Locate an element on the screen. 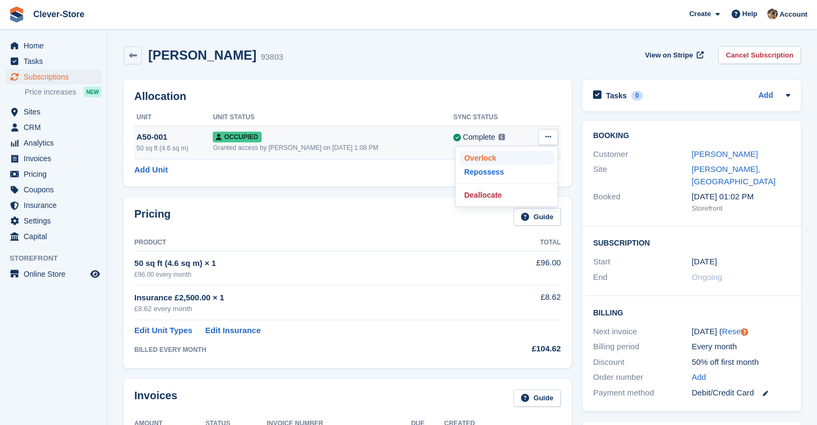  a: Edit Insurance is located at coordinates (233, 331).